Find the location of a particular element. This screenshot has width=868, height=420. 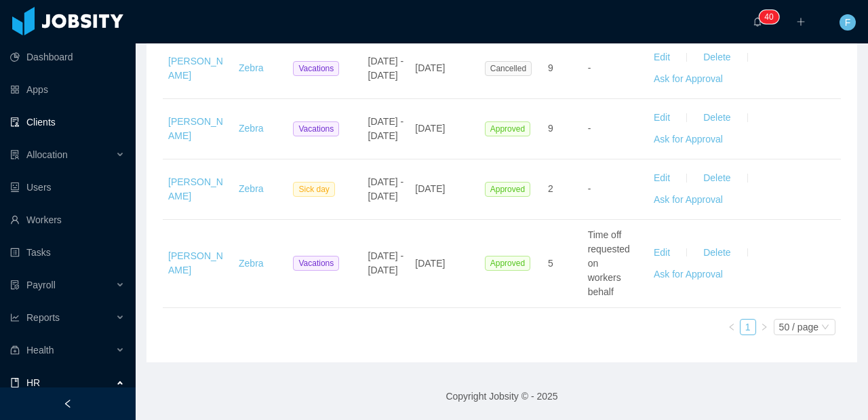

a: icon: profileTasks is located at coordinates (67, 252).